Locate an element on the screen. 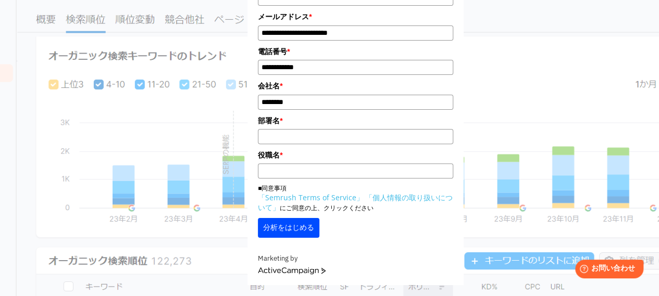  span: お問い合わせ is located at coordinates (47, 13).